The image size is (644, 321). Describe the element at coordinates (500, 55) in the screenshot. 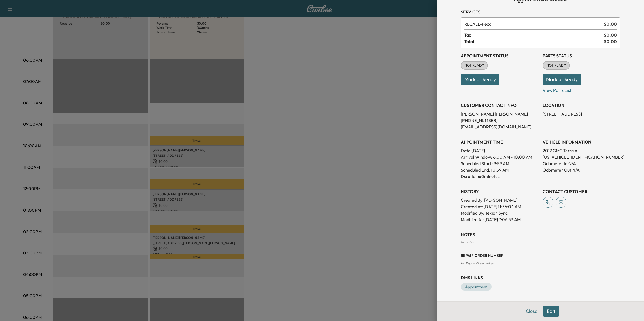

I see `h3: Appointment Status` at that location.